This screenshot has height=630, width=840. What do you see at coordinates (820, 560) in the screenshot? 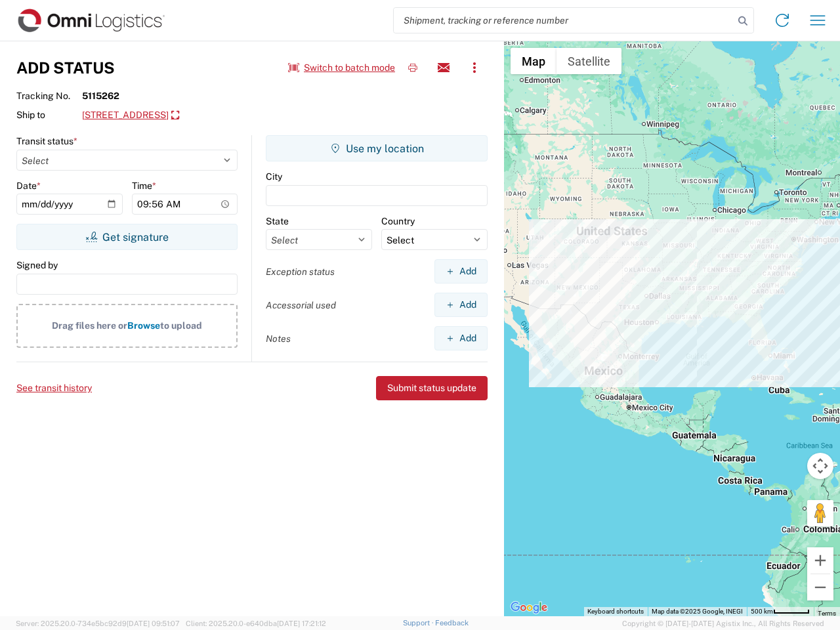
I see `button: Zoom in` at bounding box center [820, 560].